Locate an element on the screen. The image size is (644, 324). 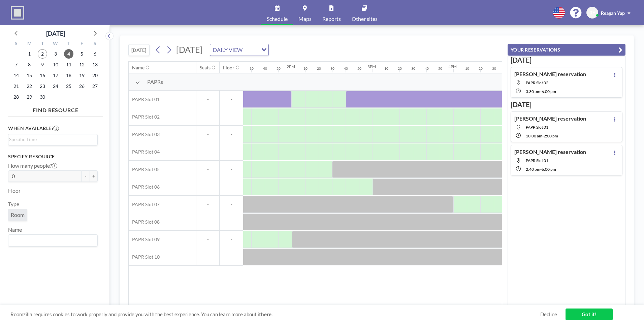
div: Name is located at coordinates (138, 68).